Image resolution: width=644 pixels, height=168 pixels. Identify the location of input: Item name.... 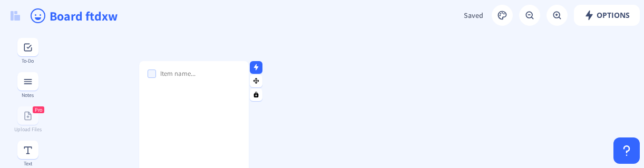
(203, 74).